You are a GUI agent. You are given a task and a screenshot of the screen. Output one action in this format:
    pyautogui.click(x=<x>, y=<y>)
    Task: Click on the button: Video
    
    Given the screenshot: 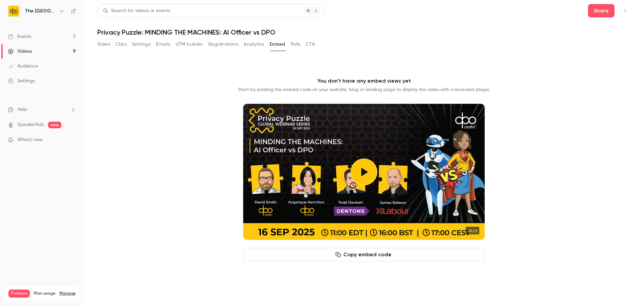 What is the action you would take?
    pyautogui.click(x=104, y=44)
    